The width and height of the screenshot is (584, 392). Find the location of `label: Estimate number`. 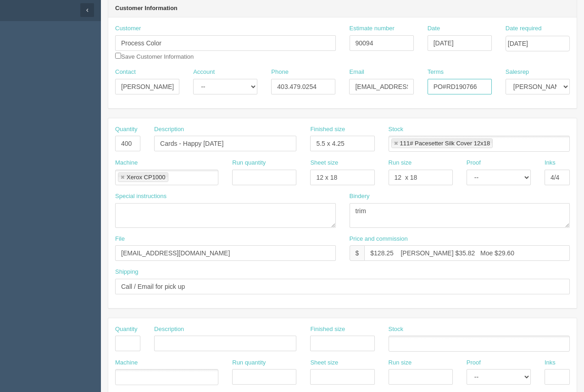

label: Estimate number is located at coordinates (372, 28).